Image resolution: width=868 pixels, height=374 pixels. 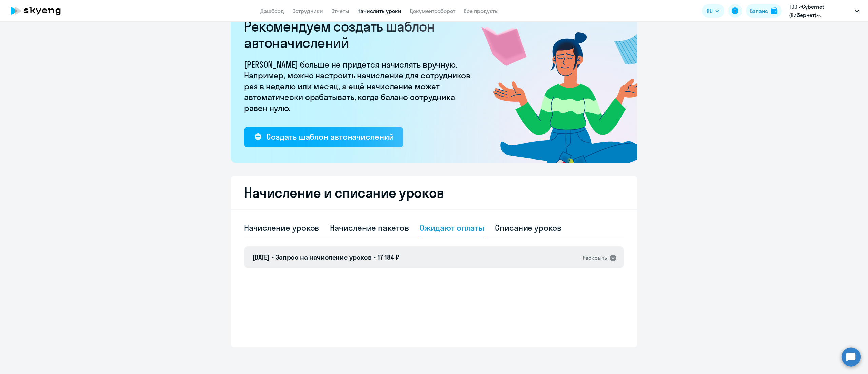 I want to click on h2: Рекомендуем создать шаблон автоначислений, so click(x=359, y=35).